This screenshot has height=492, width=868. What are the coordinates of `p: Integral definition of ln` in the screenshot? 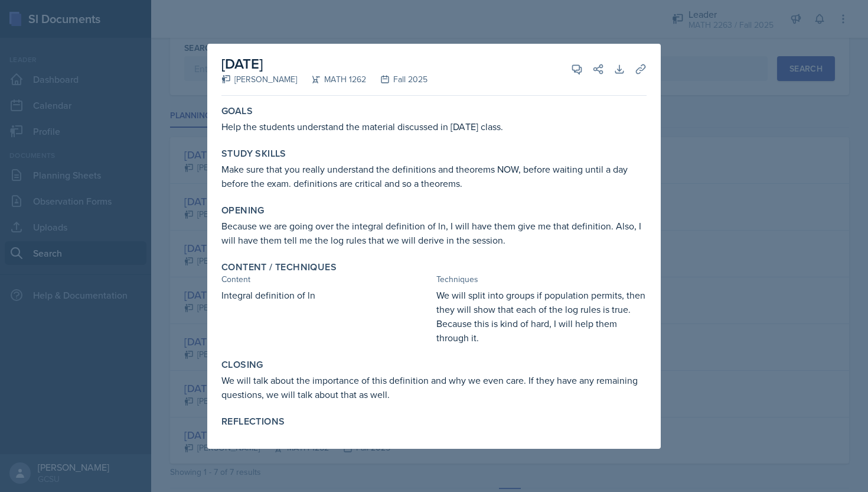 It's located at (327, 295).